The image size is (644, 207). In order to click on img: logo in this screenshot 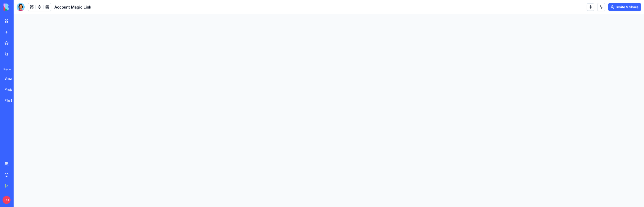, I will do `click(19, 7)`.